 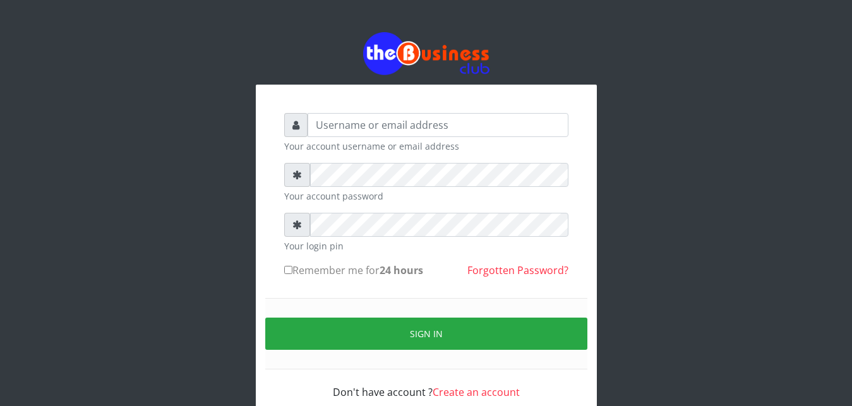 What do you see at coordinates (427, 334) in the screenshot?
I see `button: Sign in` at bounding box center [427, 334].